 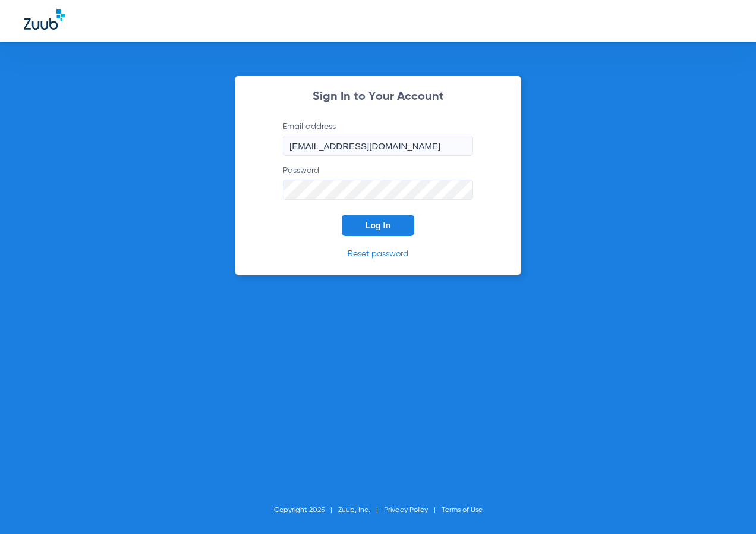 I want to click on input: Password, so click(x=378, y=190).